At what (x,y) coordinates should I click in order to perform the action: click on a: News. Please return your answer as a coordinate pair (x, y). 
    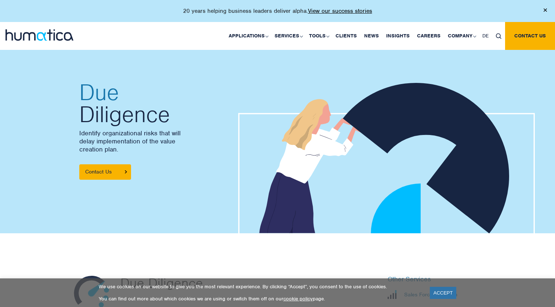
    Looking at the image, I should click on (372, 36).